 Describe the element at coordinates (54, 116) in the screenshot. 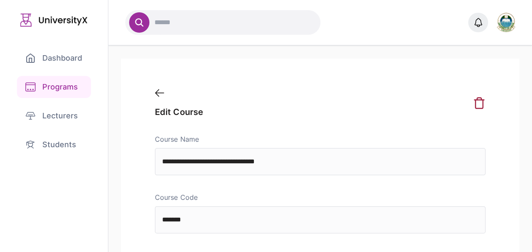

I see `a: Lecturers` at that location.